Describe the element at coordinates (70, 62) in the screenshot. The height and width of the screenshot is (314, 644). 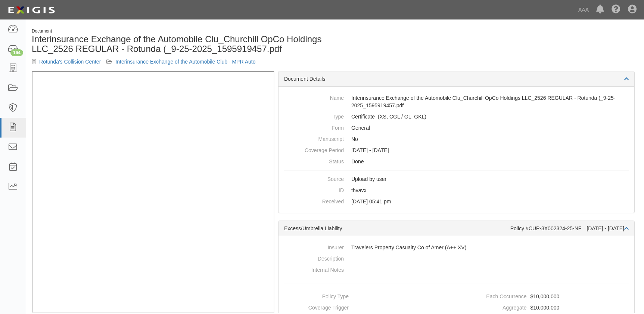
I see `a: Rotunda's Collision Center` at that location.